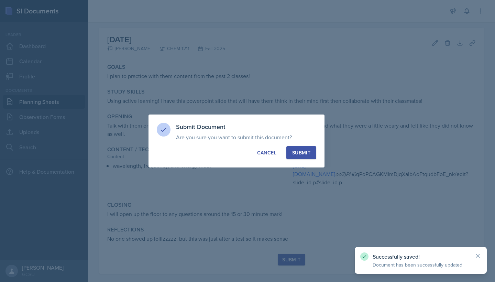  Describe the element at coordinates (246, 137) in the screenshot. I see `p: Are you sure you want to submit this document?` at that location.